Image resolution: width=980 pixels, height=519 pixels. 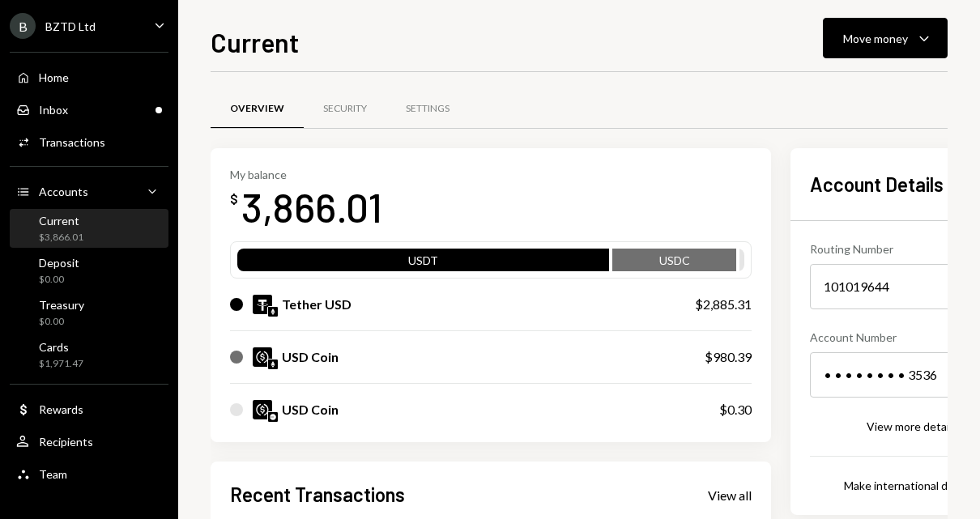 I want to click on img: base-mainnet, so click(x=273, y=417).